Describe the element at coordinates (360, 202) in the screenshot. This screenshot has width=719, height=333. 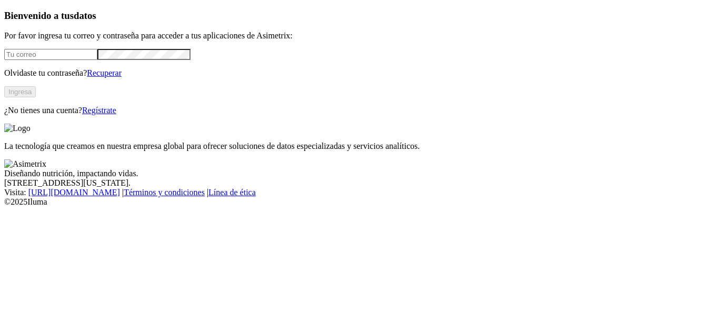
I see `div: © 2025 Iluma` at that location.